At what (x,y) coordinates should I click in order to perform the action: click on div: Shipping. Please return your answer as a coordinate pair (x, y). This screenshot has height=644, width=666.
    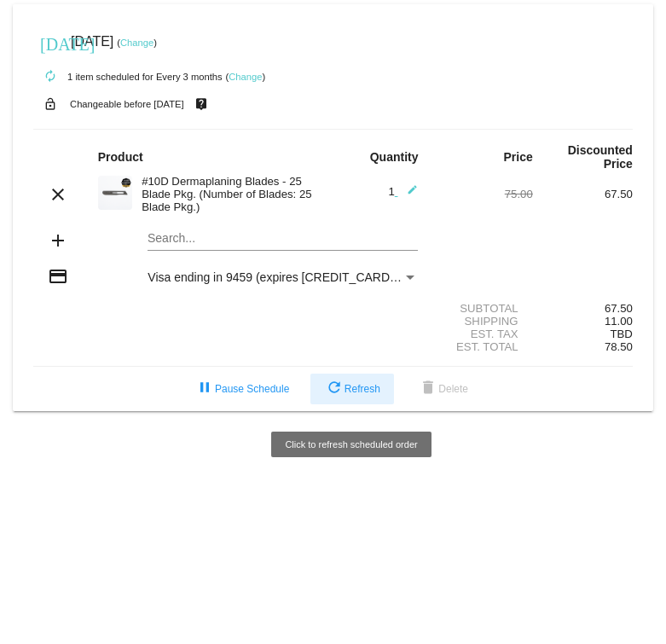
    Looking at the image, I should click on (483, 321).